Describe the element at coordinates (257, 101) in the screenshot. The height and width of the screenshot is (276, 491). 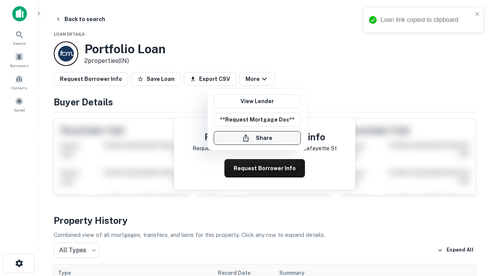
I see `a: View Lender` at that location.